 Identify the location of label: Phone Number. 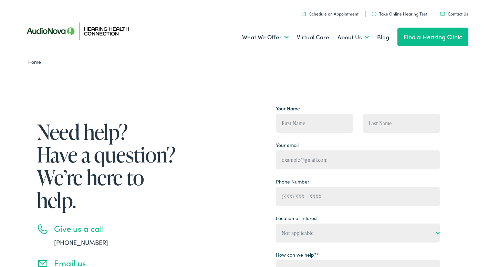
(292, 181).